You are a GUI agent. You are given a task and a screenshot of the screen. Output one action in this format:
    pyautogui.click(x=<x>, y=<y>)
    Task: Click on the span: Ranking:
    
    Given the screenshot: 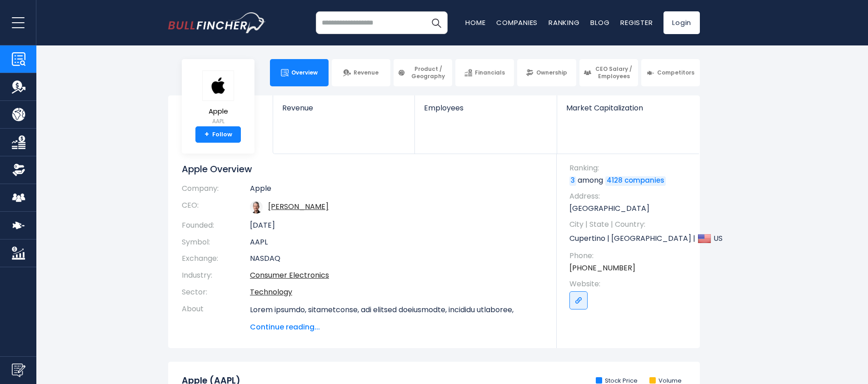 What is the action you would take?
    pyautogui.click(x=630, y=168)
    